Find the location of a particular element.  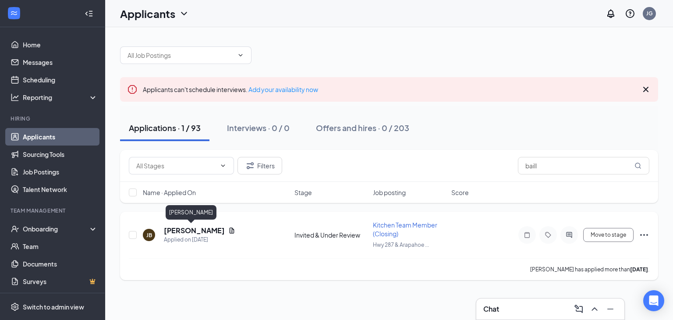

span: Name · Applied On is located at coordinates (169, 192).